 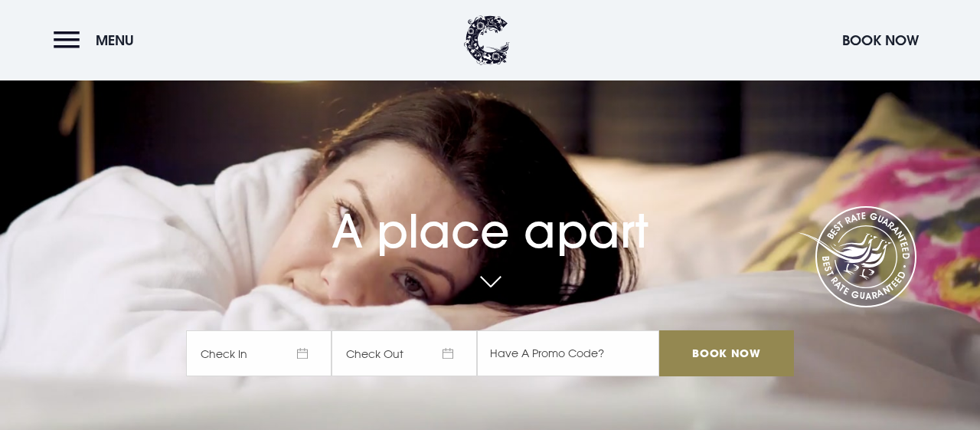 What do you see at coordinates (115, 39) in the screenshot?
I see `span: Menu` at bounding box center [115, 39].